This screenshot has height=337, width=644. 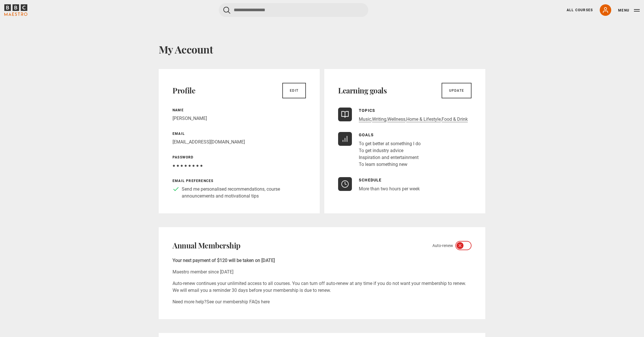 What do you see at coordinates (424, 119) in the screenshot?
I see `a: Home & Lifestyle` at bounding box center [424, 119].